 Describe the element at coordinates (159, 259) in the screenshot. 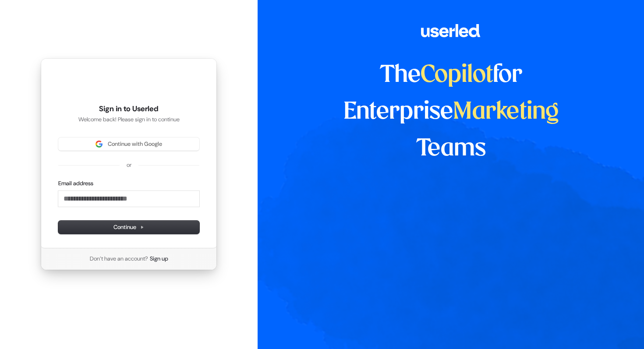

I see `a: Sign up` at that location.